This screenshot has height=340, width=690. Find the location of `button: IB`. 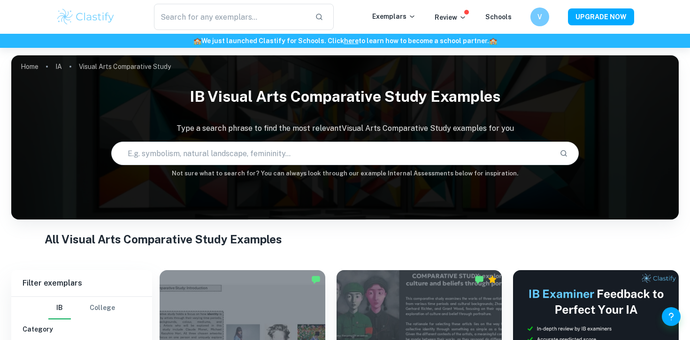

button: IB is located at coordinates (60, 308).